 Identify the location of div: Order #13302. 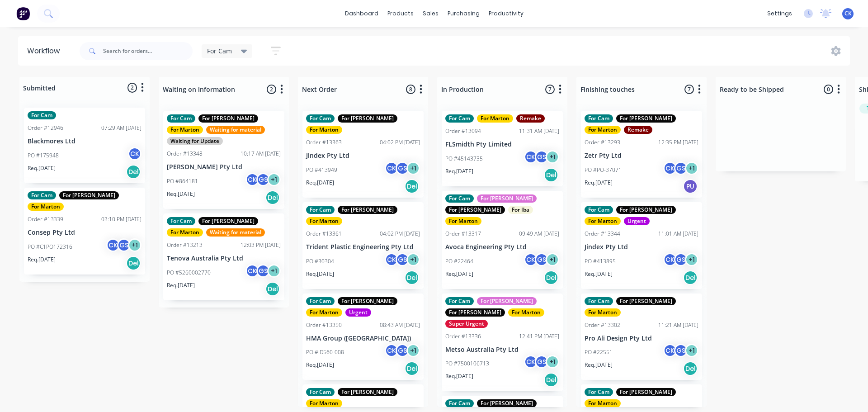
(602, 325).